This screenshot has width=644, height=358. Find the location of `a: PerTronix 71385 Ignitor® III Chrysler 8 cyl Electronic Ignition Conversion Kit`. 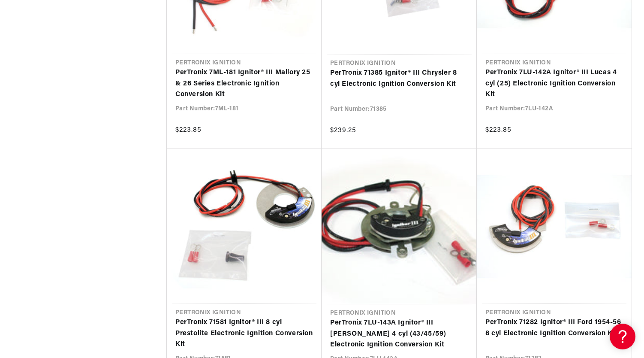

a: PerTronix 71385 Ignitor® III Chrysler 8 cyl Electronic Ignition Conversion Kit is located at coordinates (399, 79).